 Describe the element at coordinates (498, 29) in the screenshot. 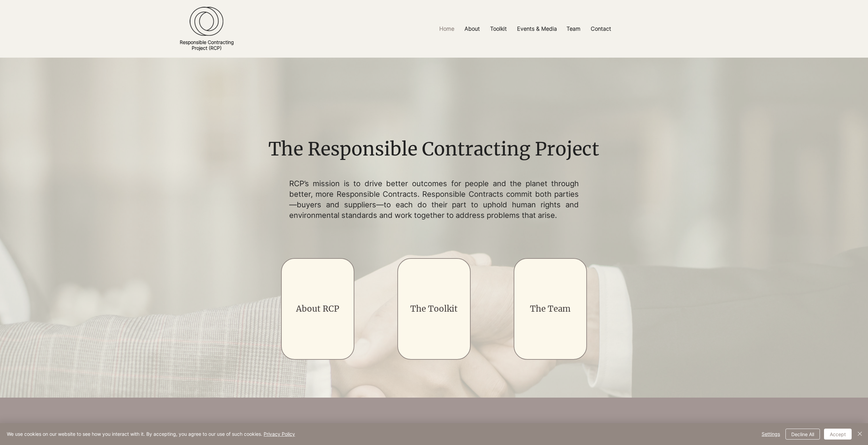

I see `p: Toolkit` at that location.